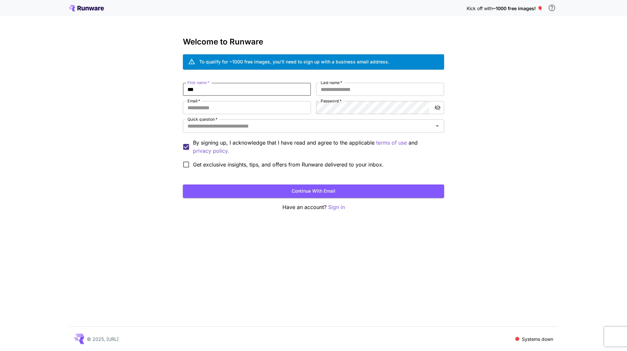 The height and width of the screenshot is (351, 627). I want to click on label: Password, so click(331, 101).